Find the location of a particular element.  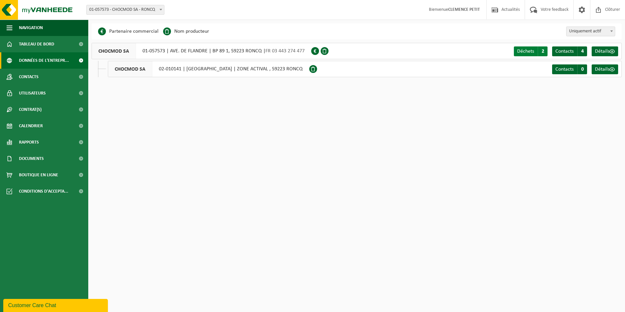

span: 4 is located at coordinates (582, 51).